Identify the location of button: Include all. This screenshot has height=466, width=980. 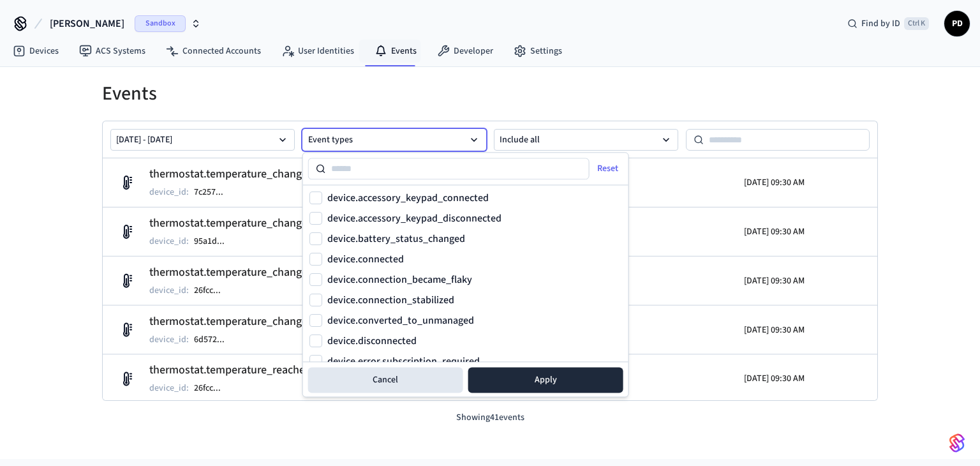
(585, 139).